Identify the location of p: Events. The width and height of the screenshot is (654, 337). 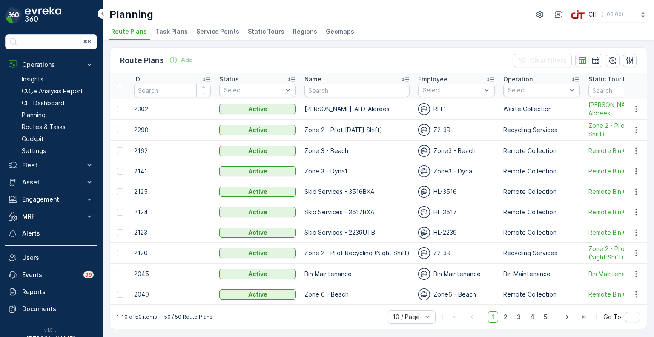
(50, 275).